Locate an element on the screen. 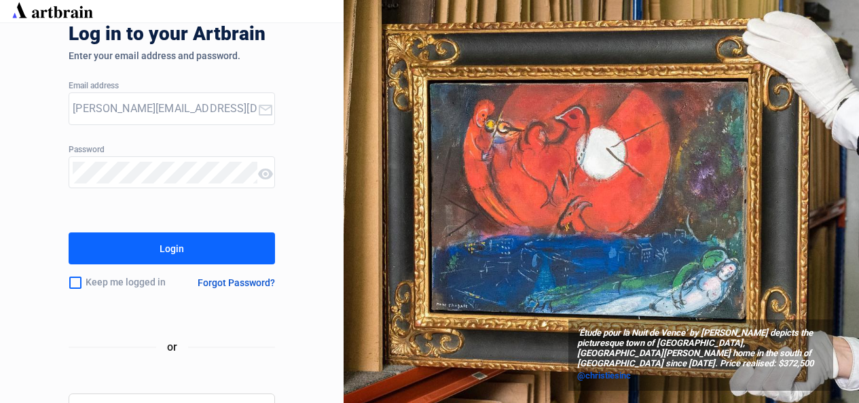 This screenshot has height=403, width=859. div: Enter your email address and password. is located at coordinates (172, 56).